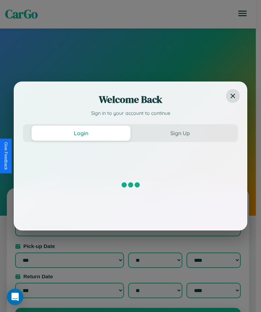 The image size is (261, 312). I want to click on div: Give Feedback, so click(6, 156).